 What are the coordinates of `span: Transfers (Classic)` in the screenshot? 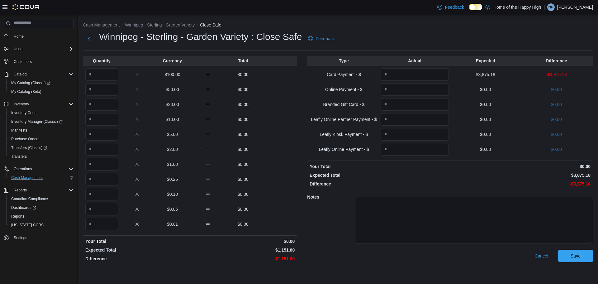 It's located at (41, 148).